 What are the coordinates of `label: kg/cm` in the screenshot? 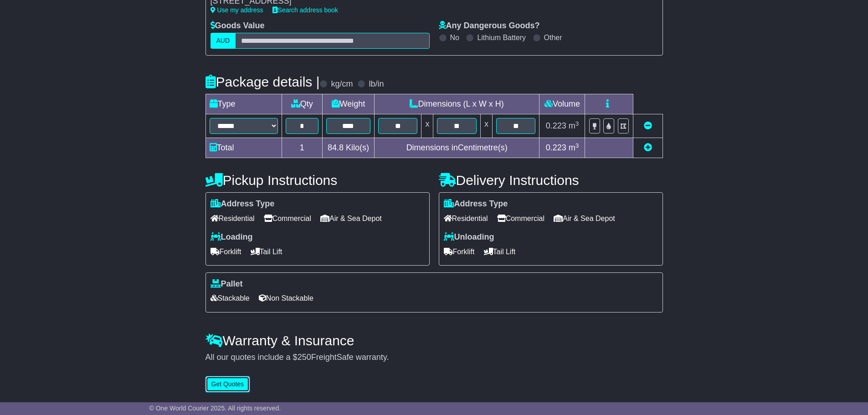 It's located at (342, 84).